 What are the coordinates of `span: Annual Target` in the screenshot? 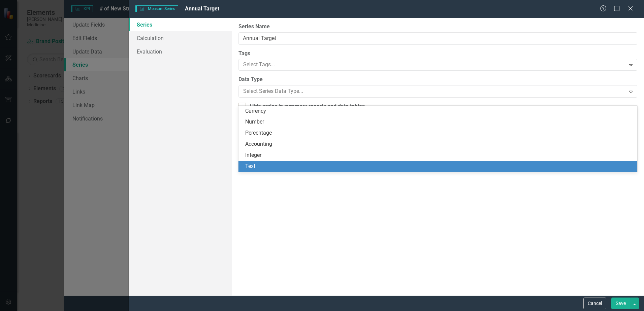 It's located at (202, 9).